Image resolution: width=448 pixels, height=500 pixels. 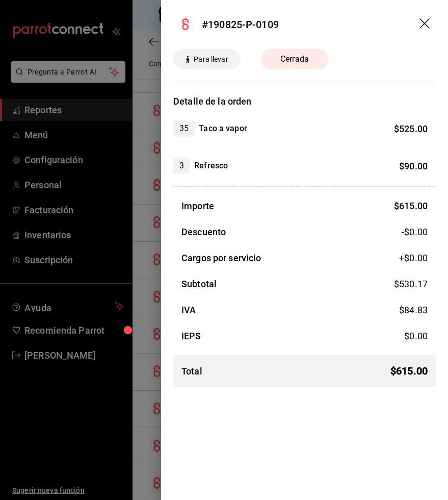 What do you see at coordinates (413, 310) in the screenshot?
I see `span: $ 84.83` at bounding box center [413, 310].